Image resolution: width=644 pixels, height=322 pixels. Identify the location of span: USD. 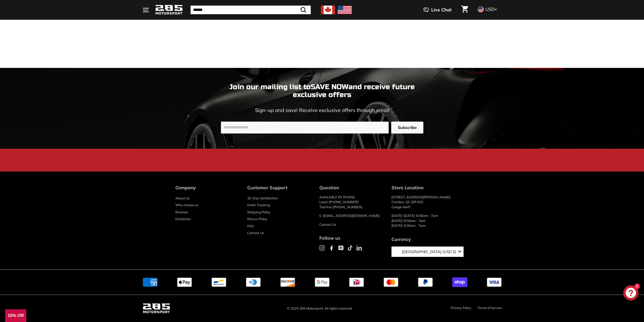
(490, 9).